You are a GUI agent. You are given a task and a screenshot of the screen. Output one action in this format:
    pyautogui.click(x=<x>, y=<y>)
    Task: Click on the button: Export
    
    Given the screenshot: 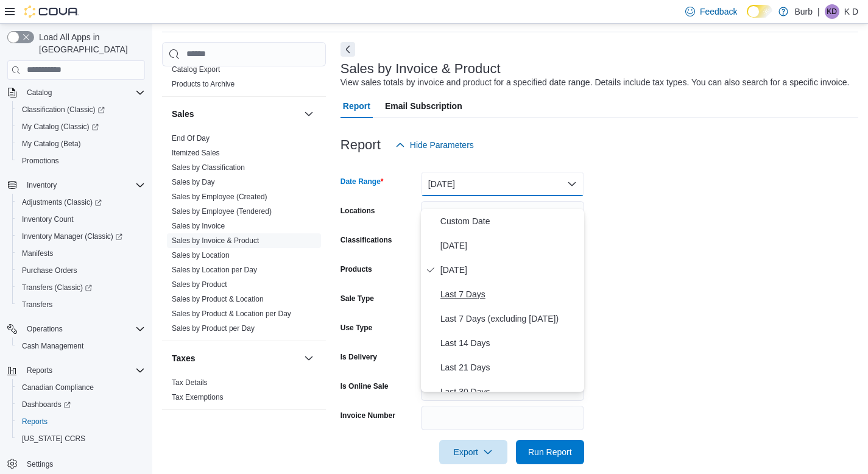 What is the action you would take?
    pyautogui.click(x=473, y=452)
    